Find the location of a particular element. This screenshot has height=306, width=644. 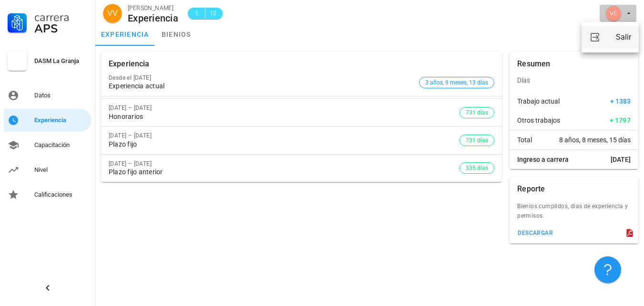

div: Resumen is located at coordinates (534, 64).